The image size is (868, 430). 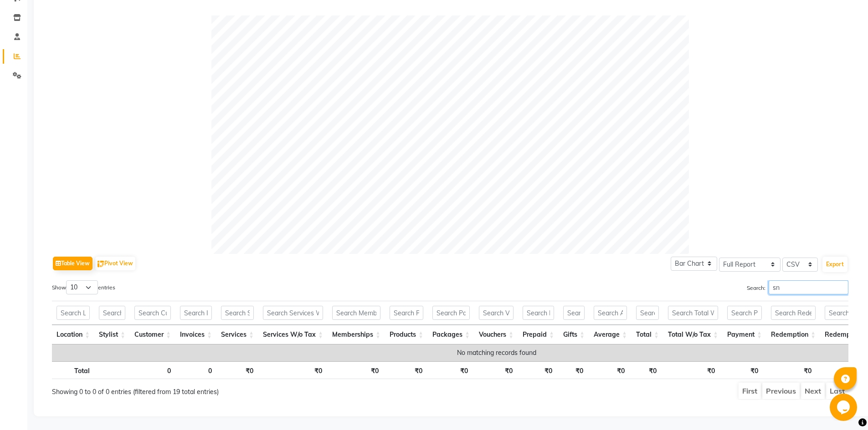 What do you see at coordinates (610, 313) in the screenshot?
I see `input: Search Average` at bounding box center [610, 313].